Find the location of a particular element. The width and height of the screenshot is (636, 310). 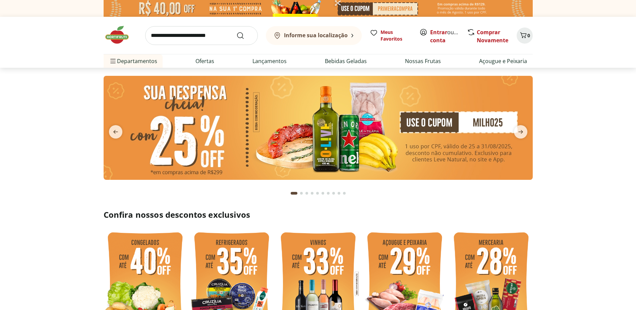

b: Informe sua localização is located at coordinates (316, 35).